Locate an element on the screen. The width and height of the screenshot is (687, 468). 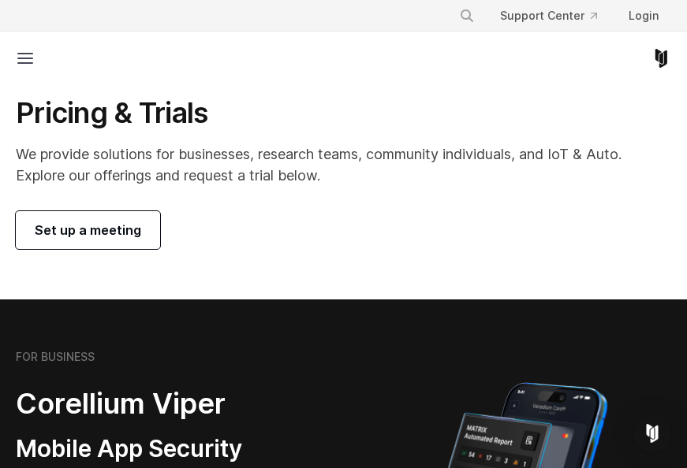
a: Set up a meeting is located at coordinates (88, 230).